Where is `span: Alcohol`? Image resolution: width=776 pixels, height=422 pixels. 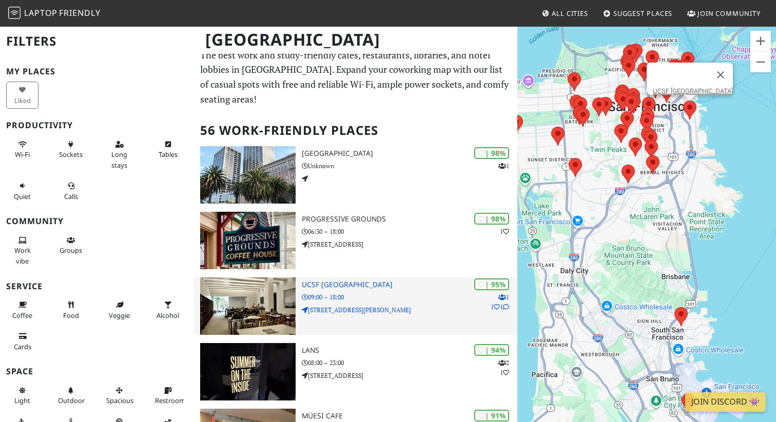
span: Alcohol is located at coordinates (168, 315).